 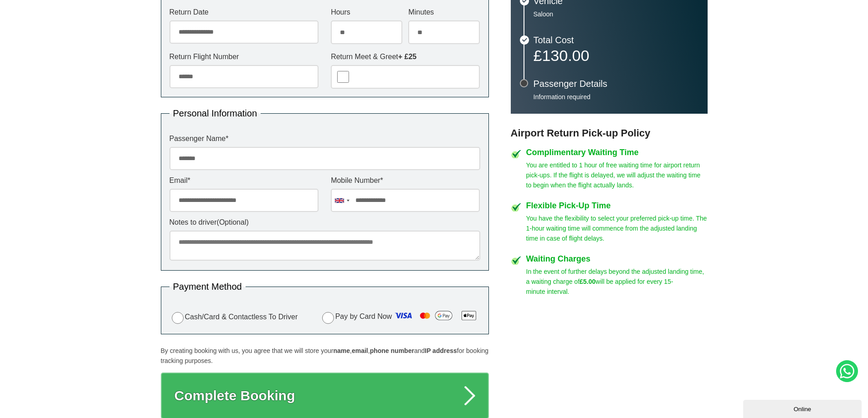 What do you see at coordinates (178, 318) in the screenshot?
I see `input: Cash/Card & Contactless To Driver` at bounding box center [178, 318].